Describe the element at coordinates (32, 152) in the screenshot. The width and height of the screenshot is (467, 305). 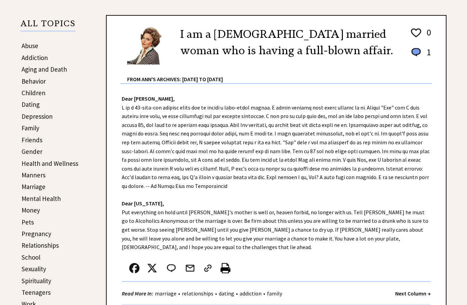
I see `a: Gender` at that location.